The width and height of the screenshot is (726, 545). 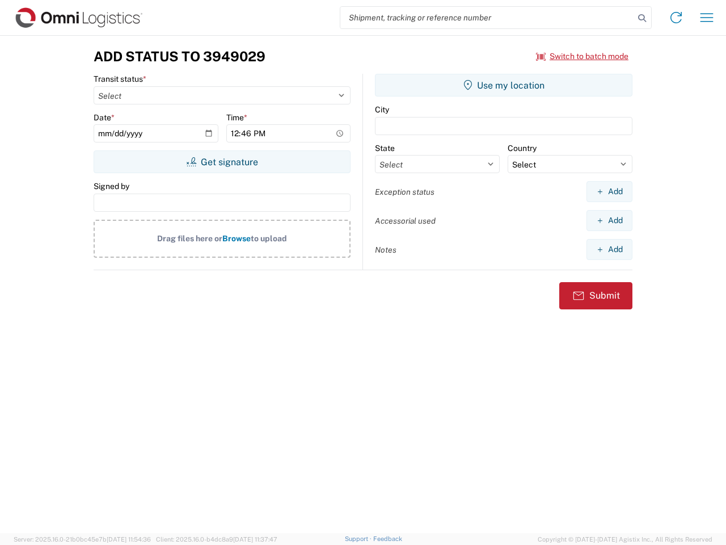 What do you see at coordinates (388, 539) in the screenshot?
I see `a: Feedback` at bounding box center [388, 539].